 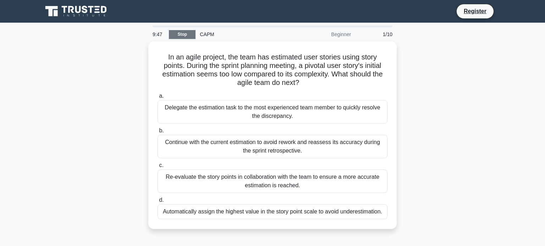 I want to click on div: Beginner, so click(x=324, y=34).